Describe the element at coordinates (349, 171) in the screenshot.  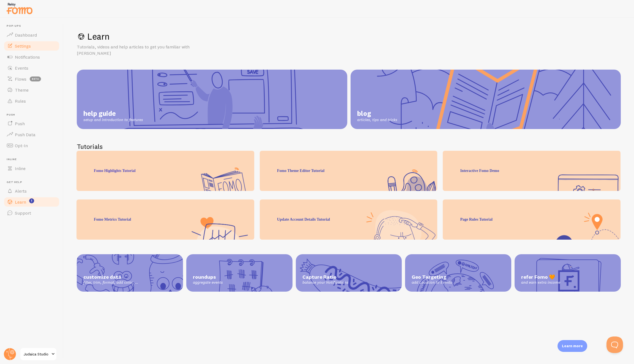
I see `div: Fomo Theme Editor Tutorial` at that location.